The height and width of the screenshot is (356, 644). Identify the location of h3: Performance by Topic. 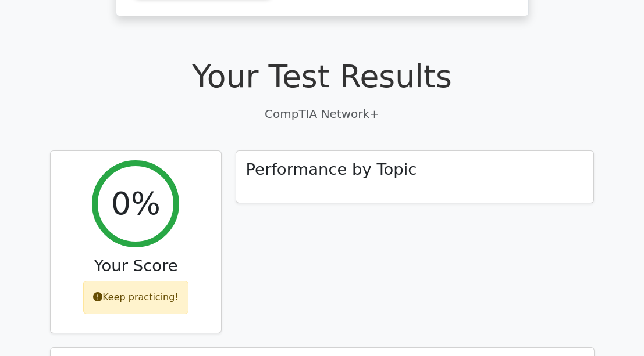
(331, 170).